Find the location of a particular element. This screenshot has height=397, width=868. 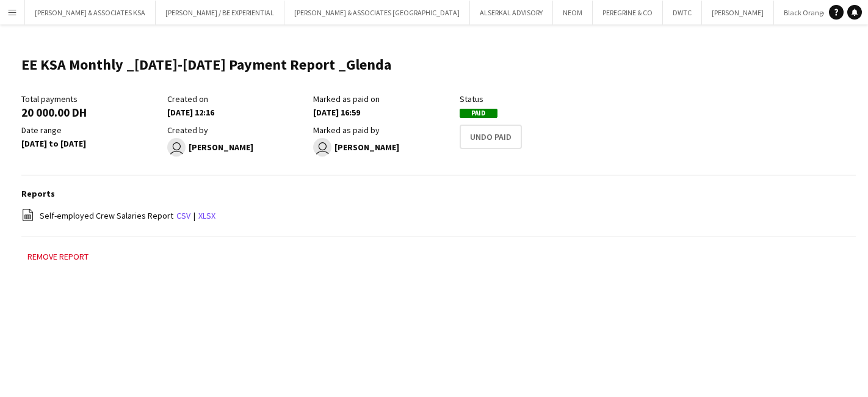

button: ALSERKAL ADVISORY is located at coordinates (511, 12).